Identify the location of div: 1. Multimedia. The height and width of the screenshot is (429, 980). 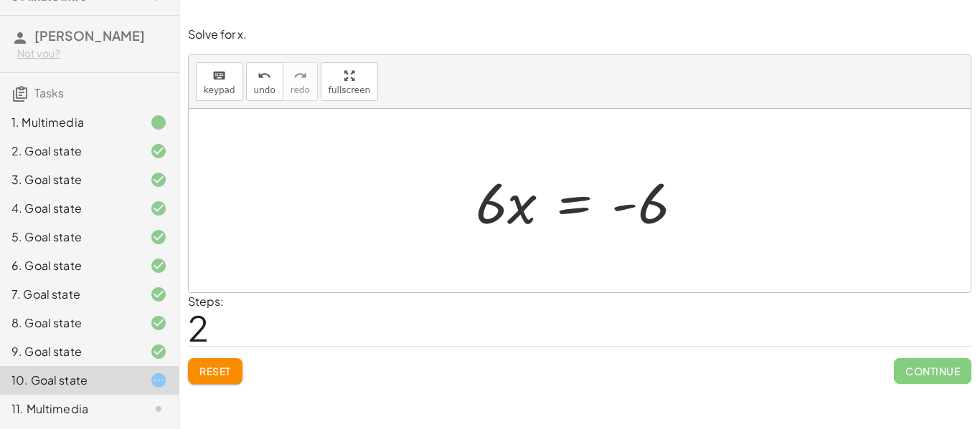
(69, 122).